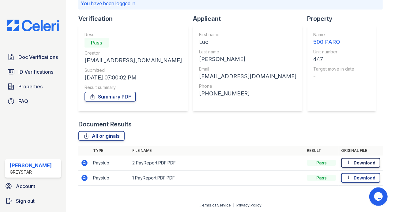 This screenshot has width=395, height=212. I want to click on span: Sign out, so click(25, 201).